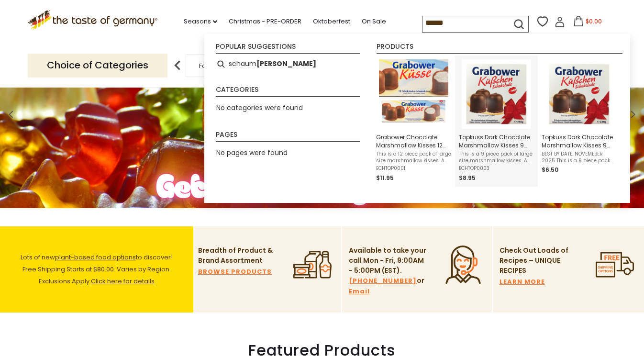 The width and height of the screenshot is (644, 358). I want to click on span: $0.00, so click(594, 21).